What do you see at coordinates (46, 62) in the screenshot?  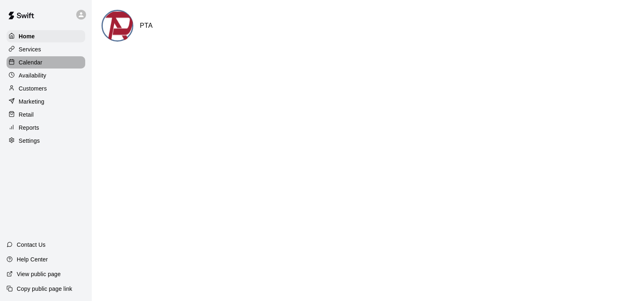 I see `div: Calendar` at bounding box center [46, 62].